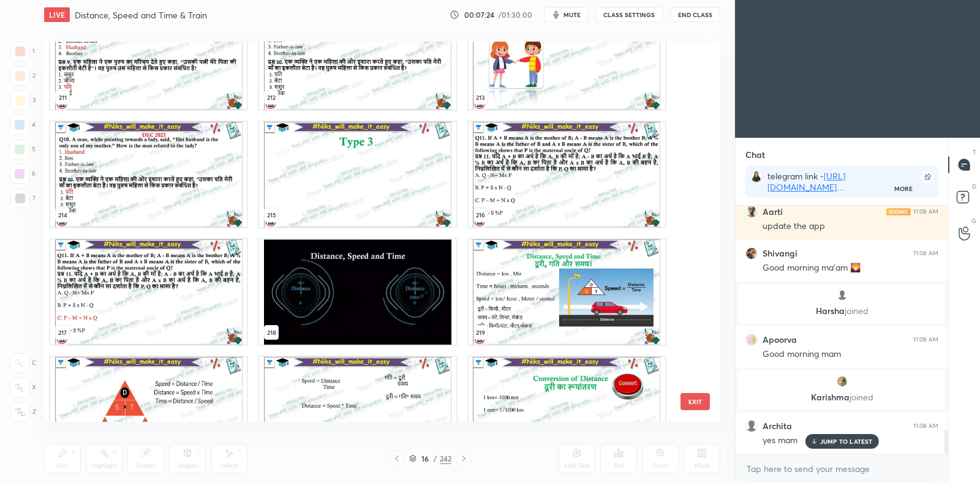  What do you see at coordinates (851, 440) in the screenshot?
I see `div: yes mam` at bounding box center [851, 440].